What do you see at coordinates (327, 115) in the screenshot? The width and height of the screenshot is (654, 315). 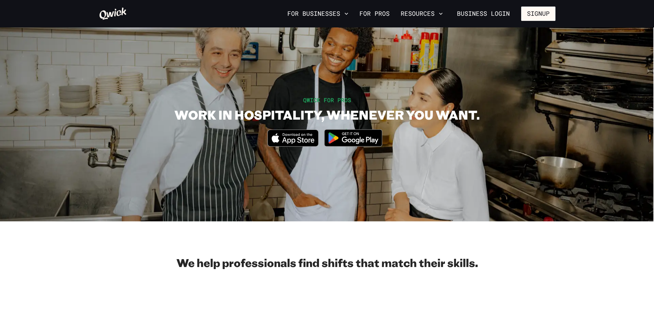 I see `h1: WORK IN HOSPITALITY, WHENEVER YOU WANT.` at bounding box center [327, 115].